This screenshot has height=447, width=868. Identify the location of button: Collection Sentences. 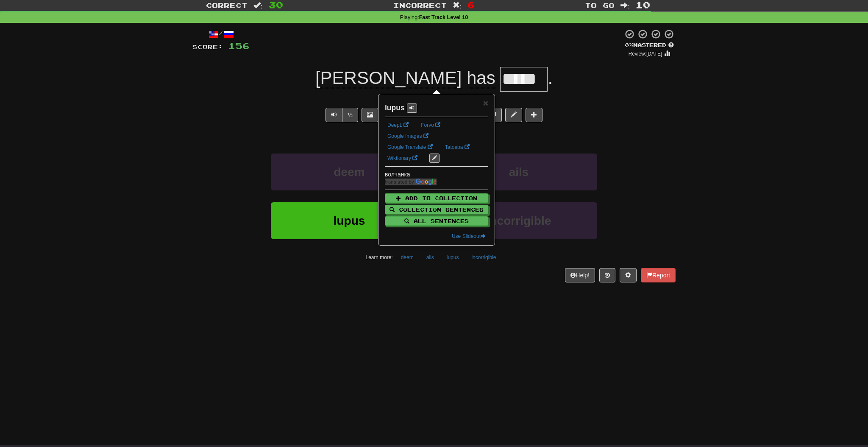
(436, 210).